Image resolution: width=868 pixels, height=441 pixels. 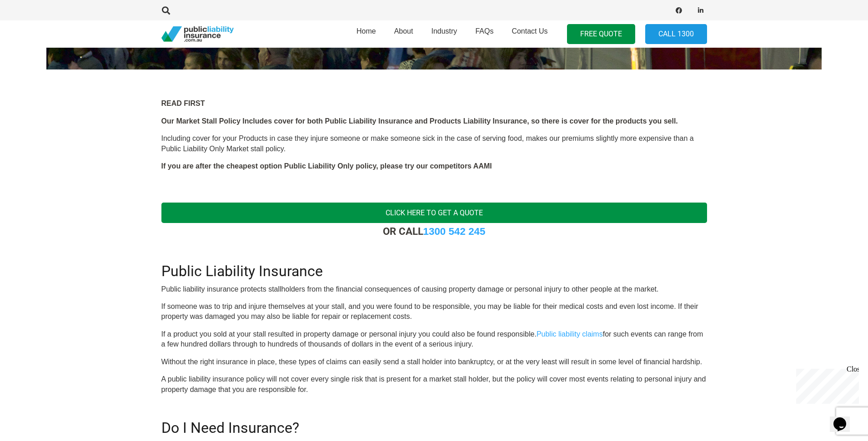 What do you see at coordinates (434, 213) in the screenshot?
I see `a: Click here to get a quote` at bounding box center [434, 213].